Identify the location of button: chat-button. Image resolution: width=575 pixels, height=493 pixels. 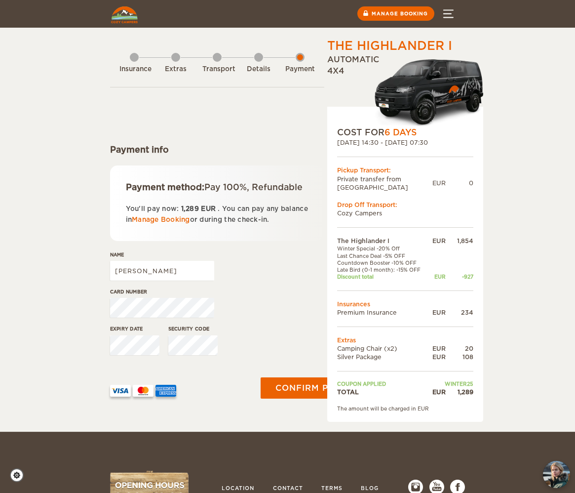
(556, 474).